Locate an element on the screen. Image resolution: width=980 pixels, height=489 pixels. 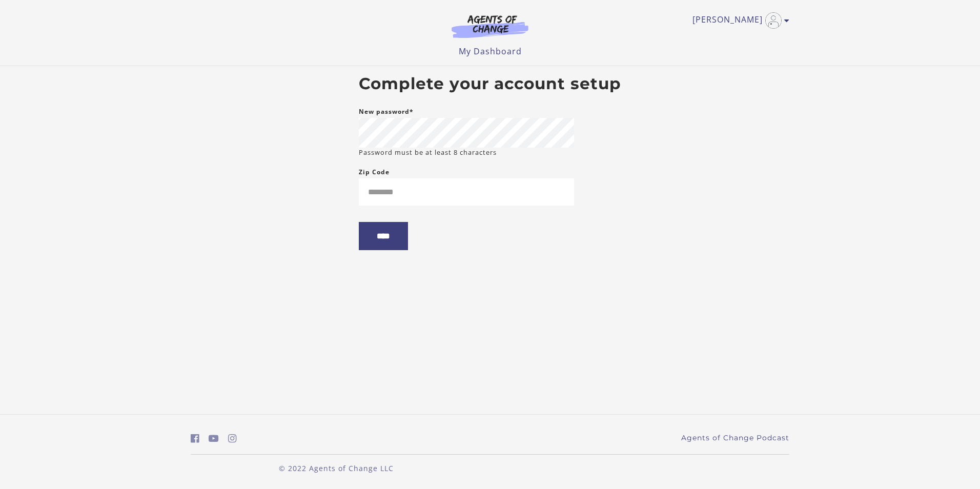
i: https://www.instagram.com/agentsofchangeprep/ (Open in a new window) is located at coordinates (232, 439).